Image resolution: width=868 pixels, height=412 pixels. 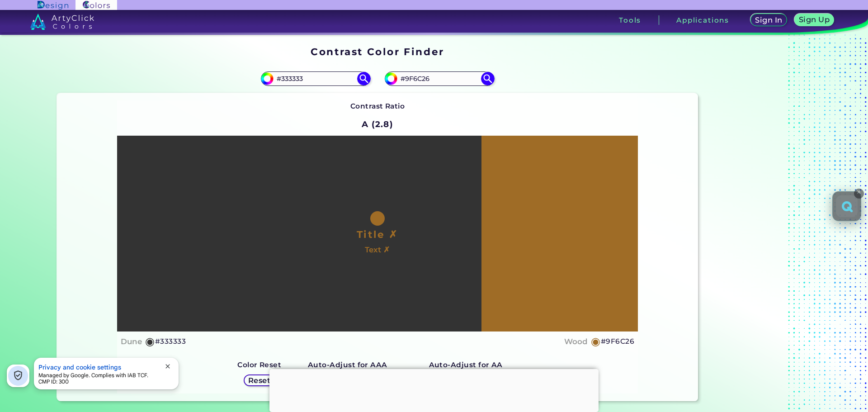 What do you see at coordinates (439, 78) in the screenshot?
I see `input: type color 2..` at bounding box center [439, 78].